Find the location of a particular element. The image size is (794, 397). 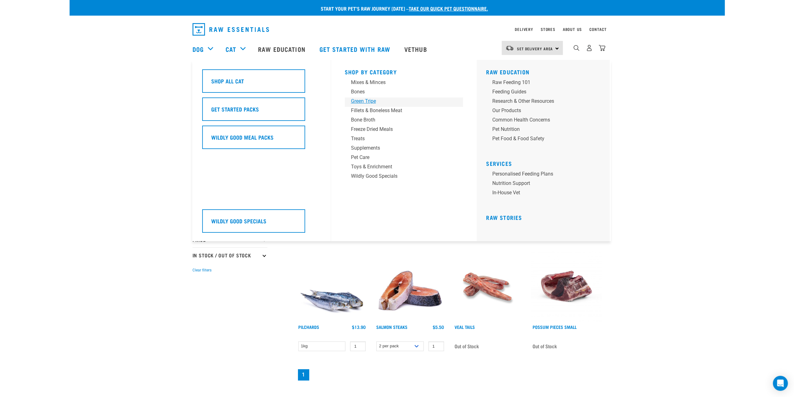

div: Treats is located at coordinates (400, 139).